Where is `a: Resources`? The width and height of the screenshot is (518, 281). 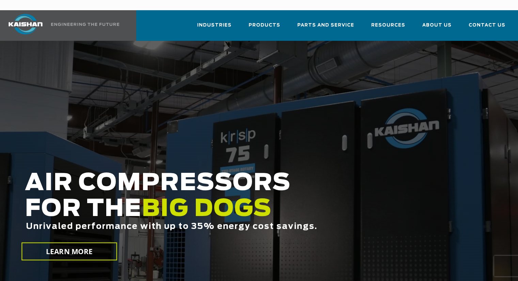 a: Resources is located at coordinates (388, 28).